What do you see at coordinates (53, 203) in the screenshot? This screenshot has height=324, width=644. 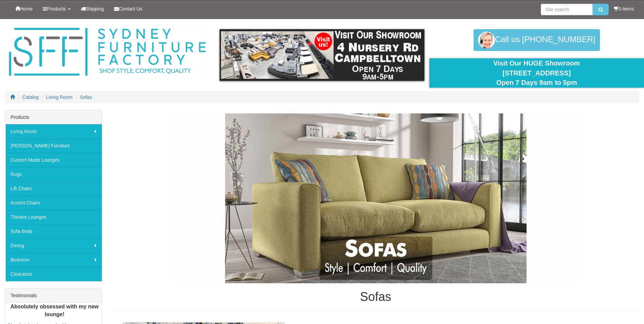 I see `a: Accent Chairs` at bounding box center [53, 203].